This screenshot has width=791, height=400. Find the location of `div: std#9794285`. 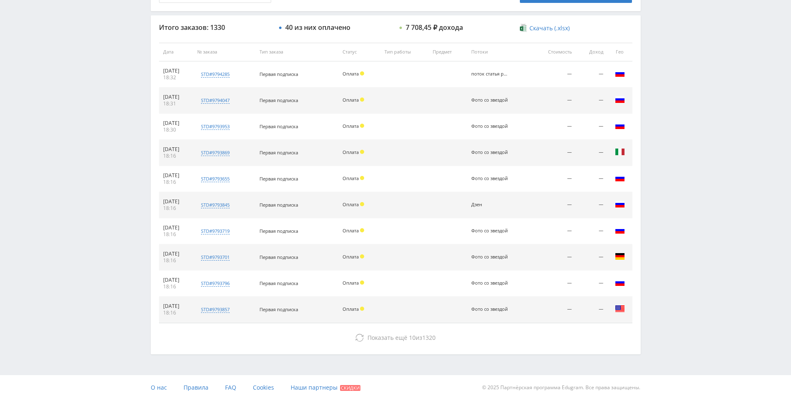

div: std#9794285 is located at coordinates (215, 74).